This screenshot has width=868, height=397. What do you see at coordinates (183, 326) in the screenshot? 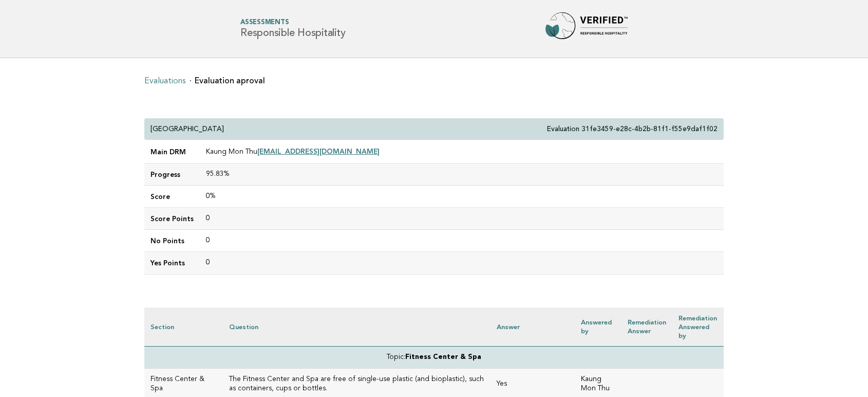
I see `th: Section` at bounding box center [183, 326].